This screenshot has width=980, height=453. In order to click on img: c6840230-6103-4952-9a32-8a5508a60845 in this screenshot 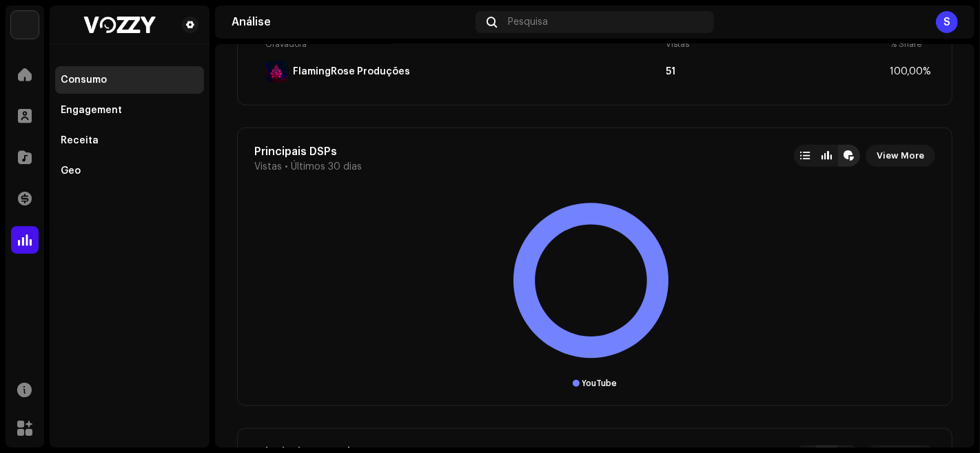, I will do `click(119, 25)`.